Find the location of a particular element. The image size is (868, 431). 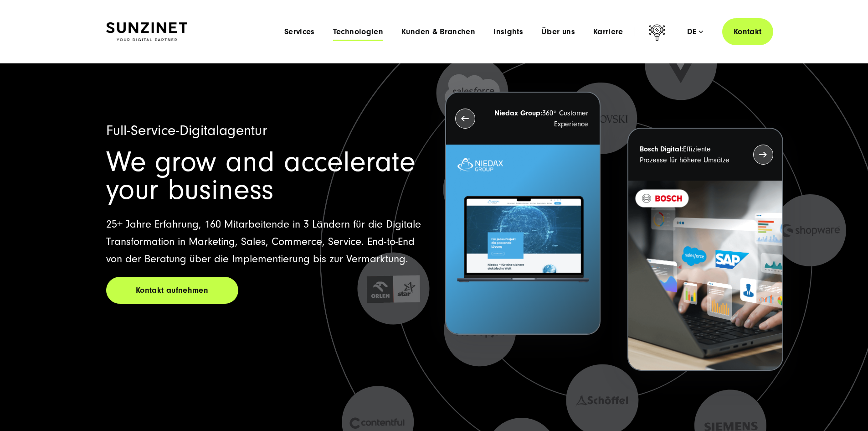

strong: Niedax Group: is located at coordinates (518, 113).